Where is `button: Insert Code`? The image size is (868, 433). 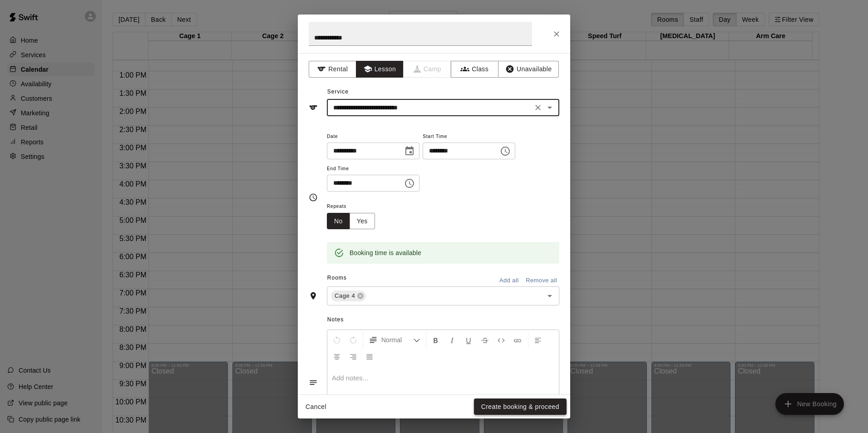
button: Insert Code is located at coordinates (501, 340).